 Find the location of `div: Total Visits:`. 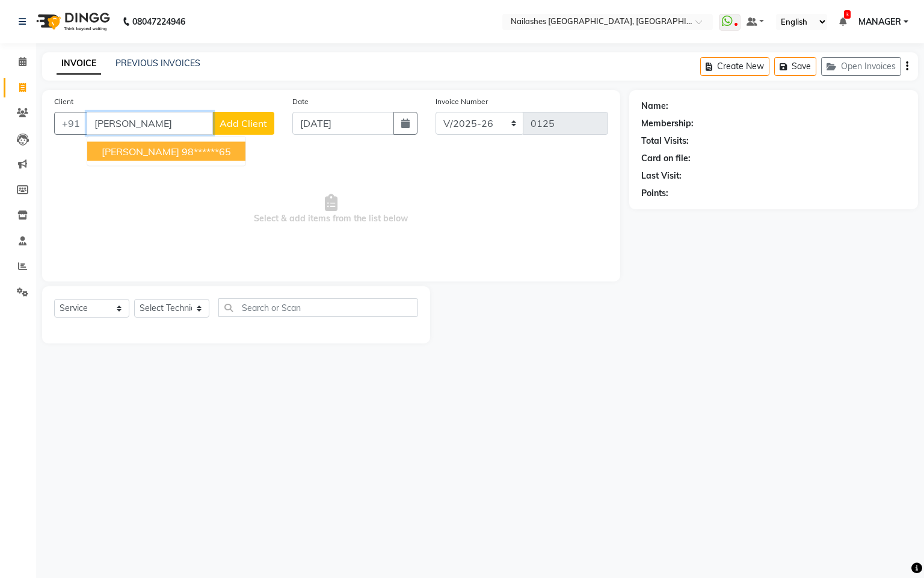

div: Total Visits: is located at coordinates (665, 141).